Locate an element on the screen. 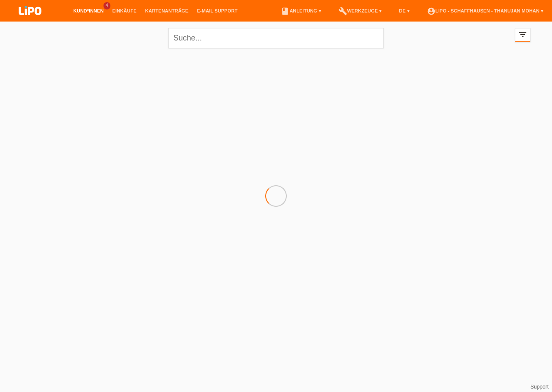 Image resolution: width=552 pixels, height=392 pixels. span: 4 is located at coordinates (107, 6).